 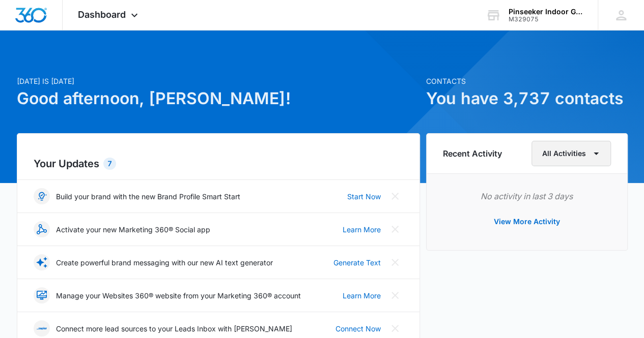 What do you see at coordinates (527, 99) in the screenshot?
I see `h1: You have 3,737 contacts` at bounding box center [527, 99].